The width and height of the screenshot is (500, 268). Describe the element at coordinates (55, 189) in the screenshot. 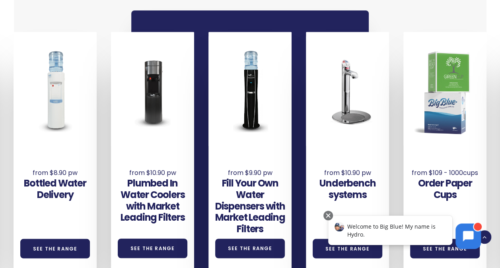

I see `a: Bottled Water Delivery` at that location.